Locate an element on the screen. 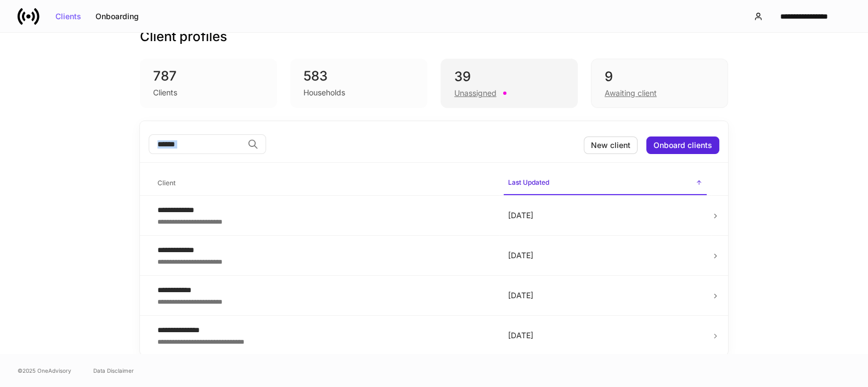  h6: Client is located at coordinates (166, 183).